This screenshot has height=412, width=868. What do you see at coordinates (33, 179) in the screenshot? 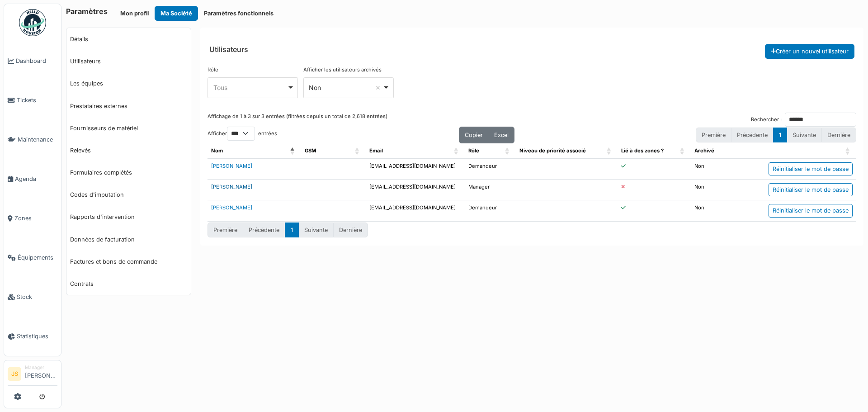
I see `a: Agenda` at bounding box center [33, 179].